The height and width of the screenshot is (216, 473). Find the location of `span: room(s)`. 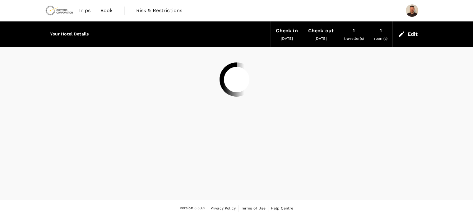

span: room(s) is located at coordinates (380, 39).